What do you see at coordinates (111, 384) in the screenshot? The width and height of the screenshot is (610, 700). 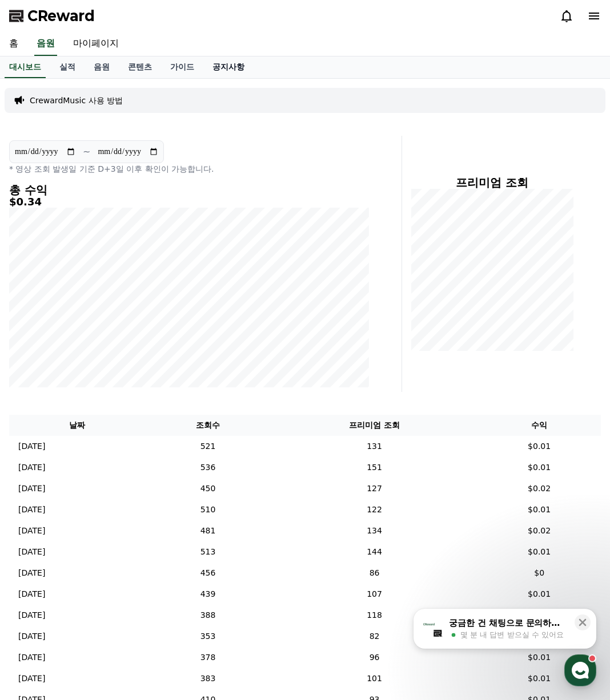 I see `span: 대화` at bounding box center [111, 384].